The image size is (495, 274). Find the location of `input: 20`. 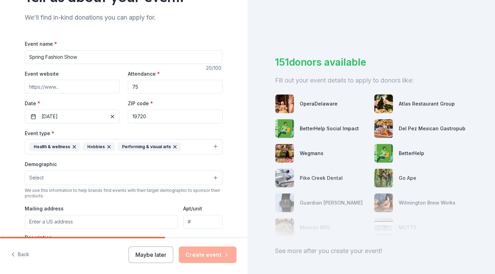

input: 20 is located at coordinates (175, 87).